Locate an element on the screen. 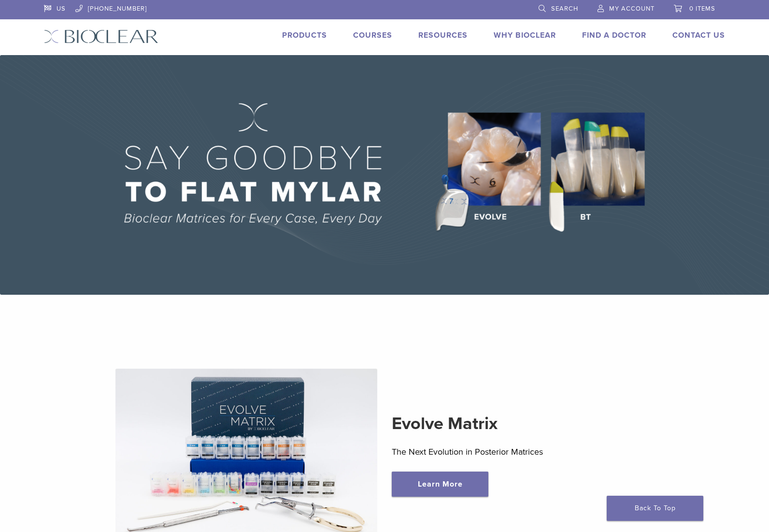 The width and height of the screenshot is (769, 532). a: Products is located at coordinates (304, 35).